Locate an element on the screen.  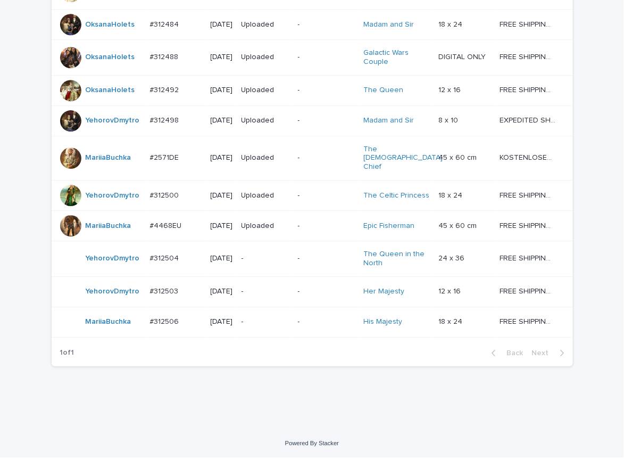
p: #312504 is located at coordinates (166, 257).